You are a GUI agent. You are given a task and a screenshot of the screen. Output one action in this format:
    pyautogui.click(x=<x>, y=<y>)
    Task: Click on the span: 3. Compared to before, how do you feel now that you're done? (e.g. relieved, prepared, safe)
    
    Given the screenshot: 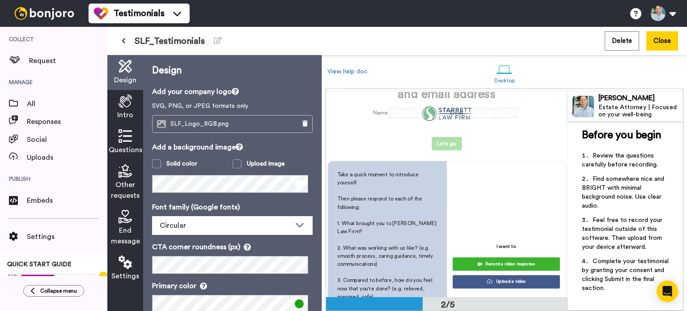 What is the action you would take?
    pyautogui.click(x=386, y=289)
    